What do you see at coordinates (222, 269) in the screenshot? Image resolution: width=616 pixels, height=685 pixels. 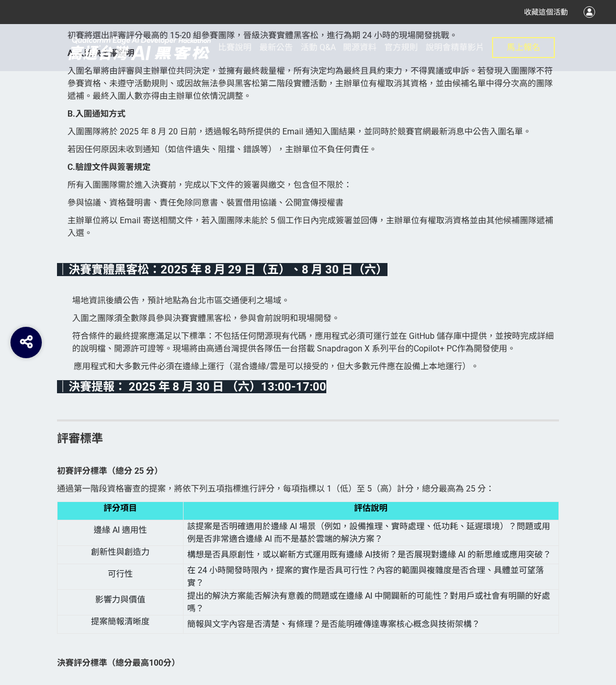 I see `strong: ｜決賽實體黑客松：2025 年 8 月 29 日（五）、8 月 30 日（六）` at bounding box center [222, 269].